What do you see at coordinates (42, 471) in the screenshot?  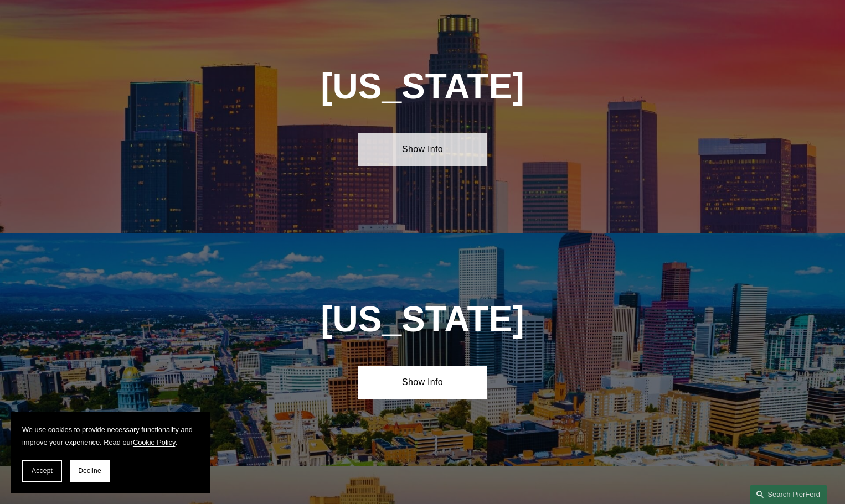 I see `button: Accept` at bounding box center [42, 471].